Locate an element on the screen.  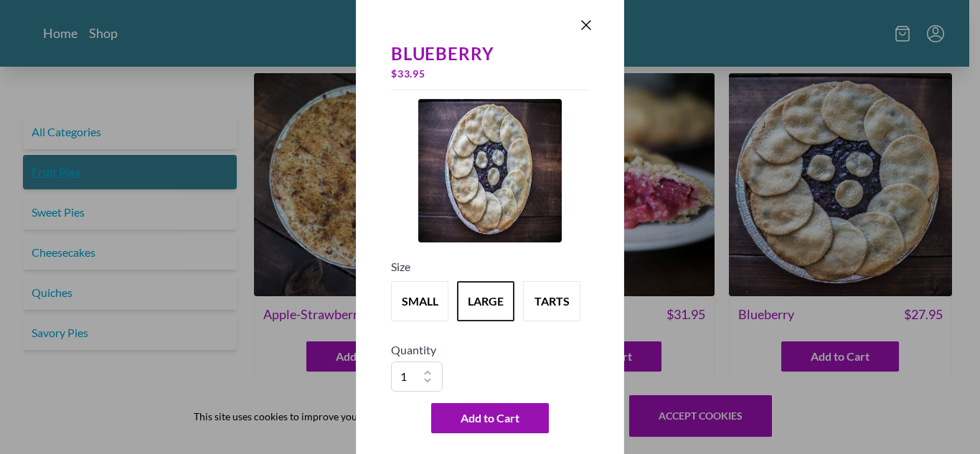
h5: Quantity is located at coordinates (490, 351).